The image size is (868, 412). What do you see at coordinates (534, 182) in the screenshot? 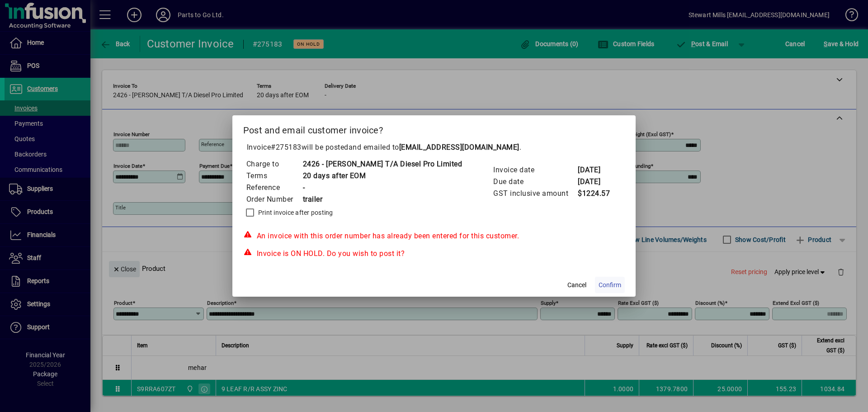
I see `td: Due date` at bounding box center [534, 182].